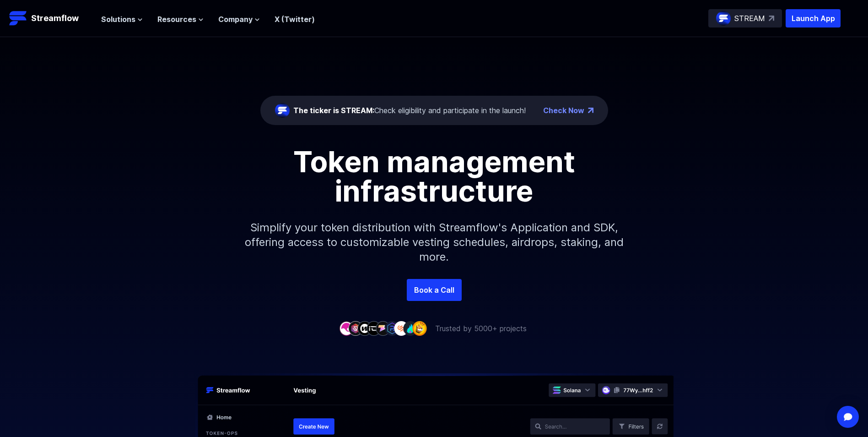 Image resolution: width=868 pixels, height=437 pixels. I want to click on a: X (Twitter), so click(294, 19).